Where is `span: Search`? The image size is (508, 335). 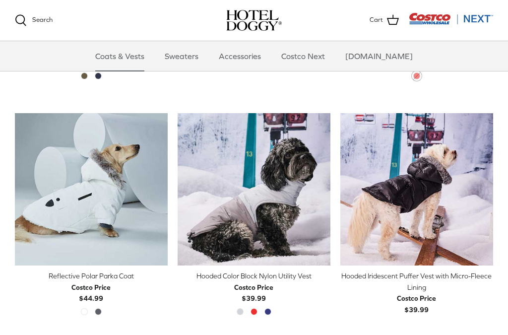
span: Search is located at coordinates (42, 19).